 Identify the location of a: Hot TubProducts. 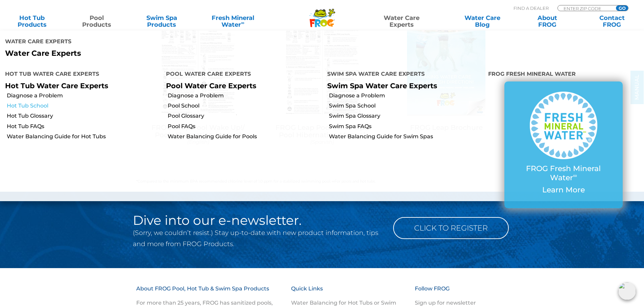
(32, 21).